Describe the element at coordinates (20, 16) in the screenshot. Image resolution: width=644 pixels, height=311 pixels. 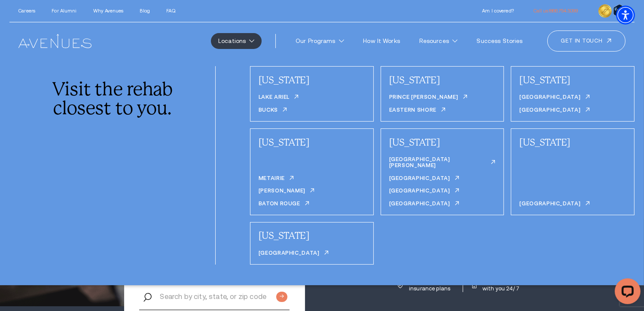
I see `button: Open LiveChat chat widget` at that location.